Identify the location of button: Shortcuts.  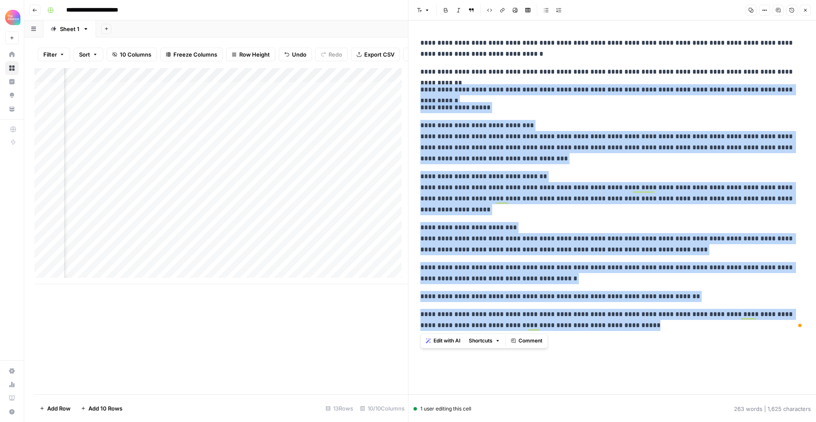
(484, 340).